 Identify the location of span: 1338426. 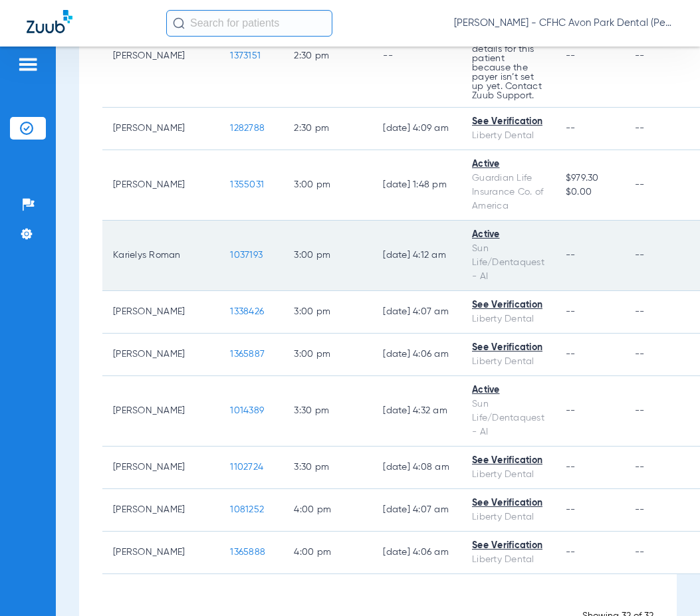
(247, 312).